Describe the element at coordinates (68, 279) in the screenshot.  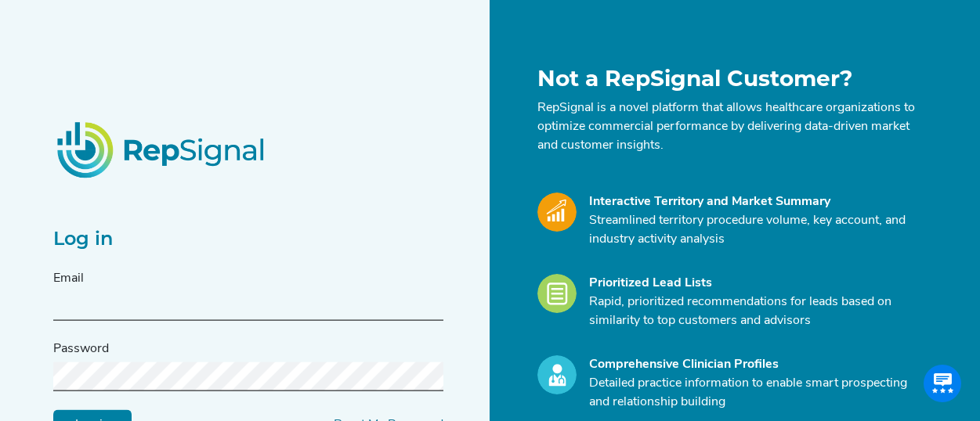
I see `label: Email` at that location.